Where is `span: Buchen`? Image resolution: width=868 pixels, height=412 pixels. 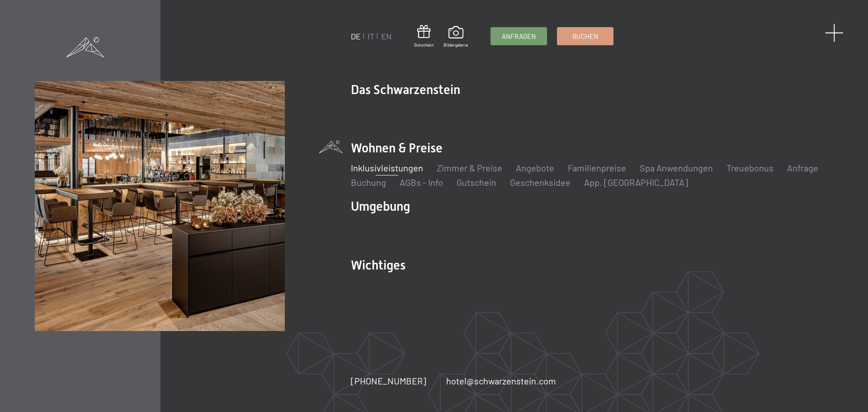 span: Buchen is located at coordinates (585, 36).